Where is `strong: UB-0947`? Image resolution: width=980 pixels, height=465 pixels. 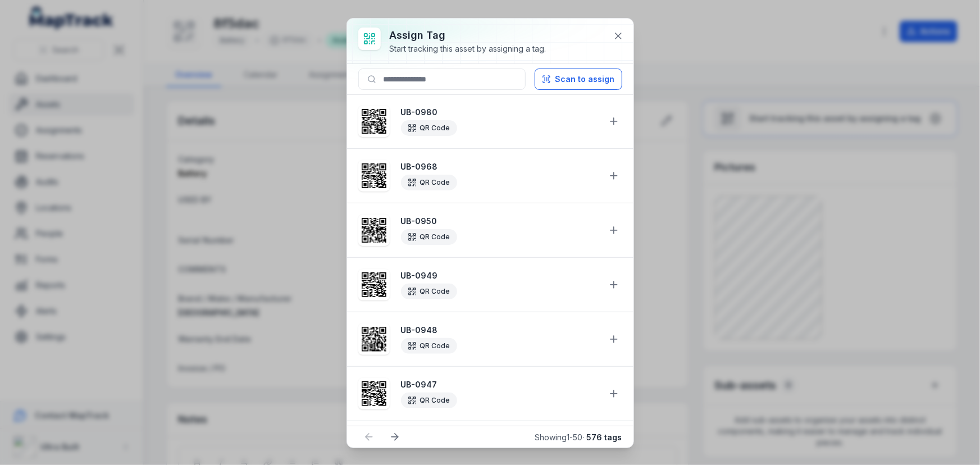
strong: UB-0947 is located at coordinates (500, 385).